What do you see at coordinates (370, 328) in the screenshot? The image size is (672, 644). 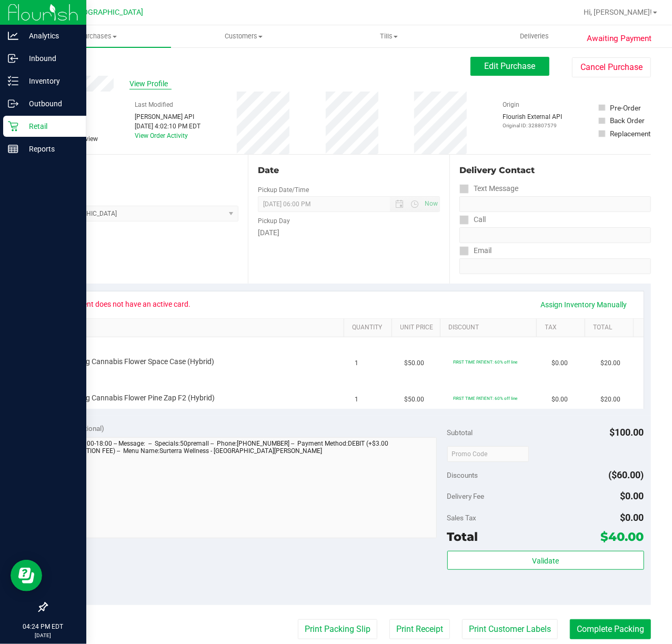 I see `a: Quantity` at bounding box center [370, 328].